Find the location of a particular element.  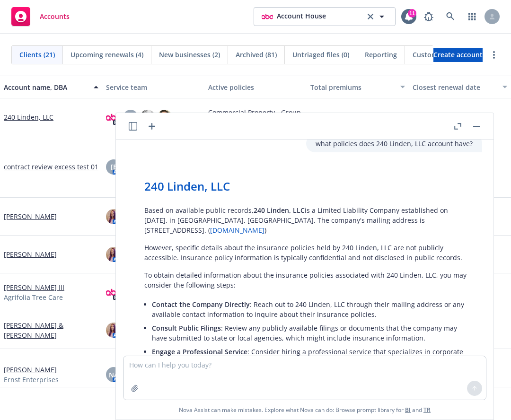

span: Clients (21) is located at coordinates (37, 55).